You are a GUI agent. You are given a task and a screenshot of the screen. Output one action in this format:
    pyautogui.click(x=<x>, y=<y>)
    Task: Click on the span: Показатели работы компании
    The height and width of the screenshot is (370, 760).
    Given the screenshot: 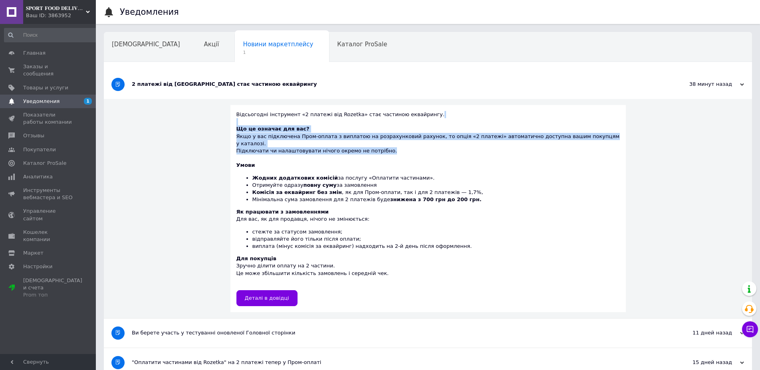 What is the action you would take?
    pyautogui.click(x=48, y=119)
    